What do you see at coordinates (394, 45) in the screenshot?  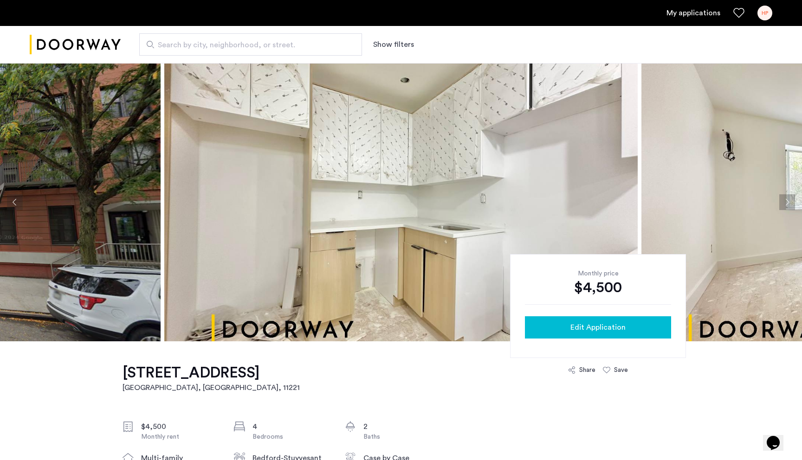 I see `button: Show or hide filters` at bounding box center [394, 45].